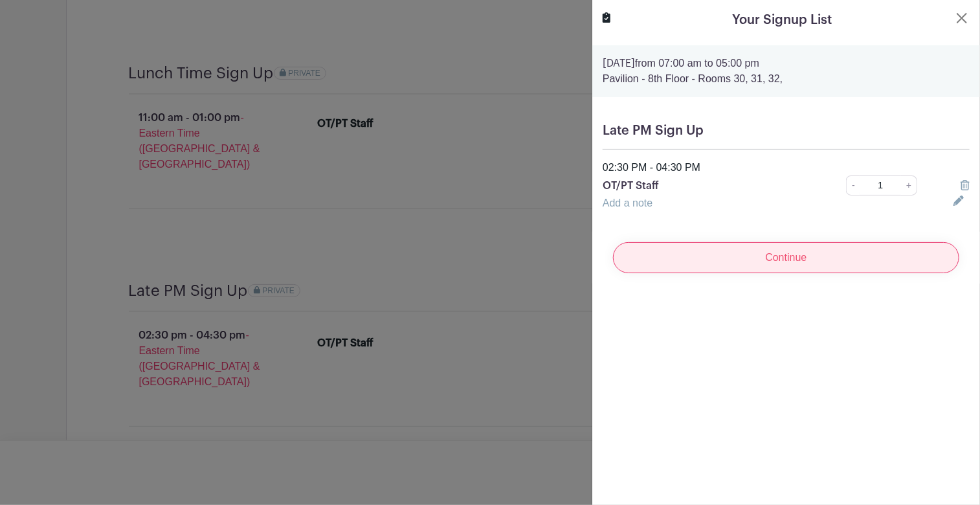 The image size is (980, 505). I want to click on h5: Your Signup List, so click(782, 20).